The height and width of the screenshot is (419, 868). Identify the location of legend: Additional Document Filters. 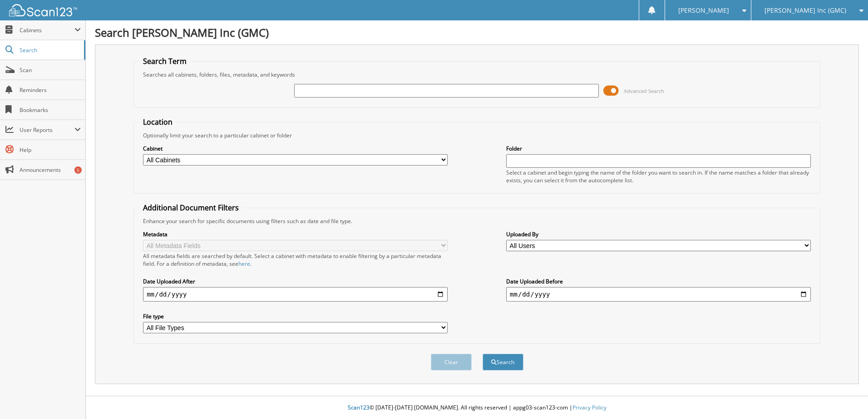
(191, 208).